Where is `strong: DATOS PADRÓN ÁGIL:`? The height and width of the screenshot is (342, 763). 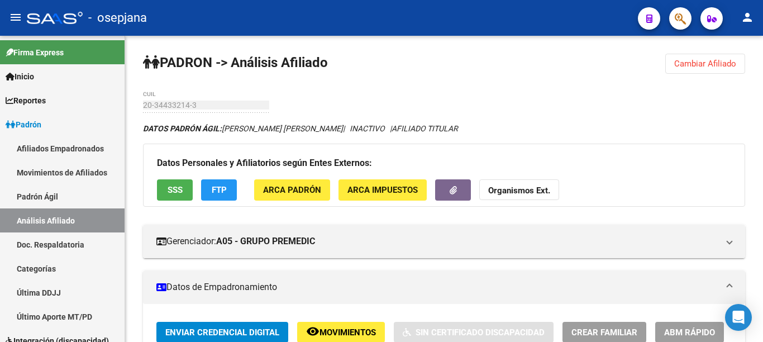
strong: DATOS PADRÓN ÁGIL: is located at coordinates (182, 128).